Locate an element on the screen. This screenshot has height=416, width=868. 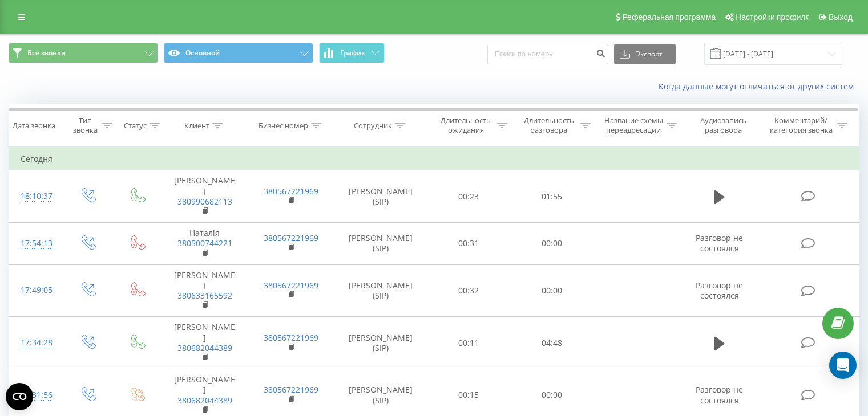
span: Все звонки is located at coordinates (46, 53).